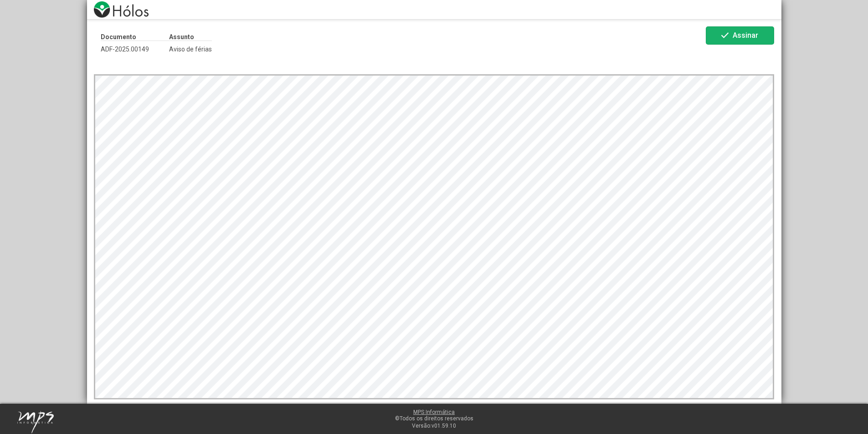 Image resolution: width=868 pixels, height=434 pixels. Describe the element at coordinates (190, 37) in the screenshot. I see `p: Assunto` at that location.